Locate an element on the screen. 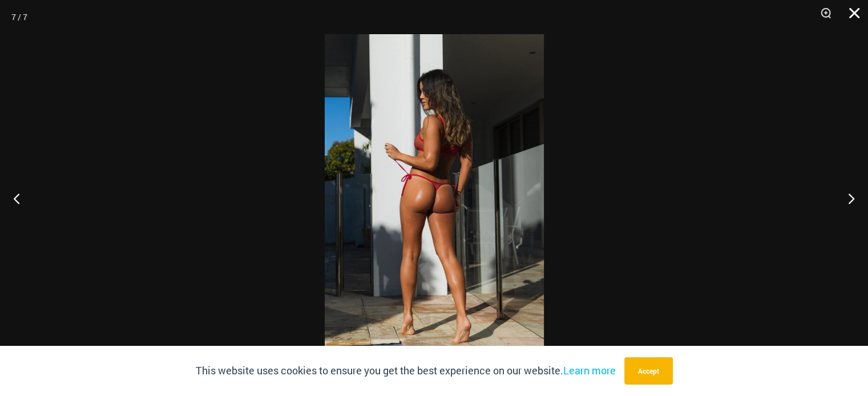 This screenshot has height=396, width=868. button: Accept is located at coordinates (648, 371).